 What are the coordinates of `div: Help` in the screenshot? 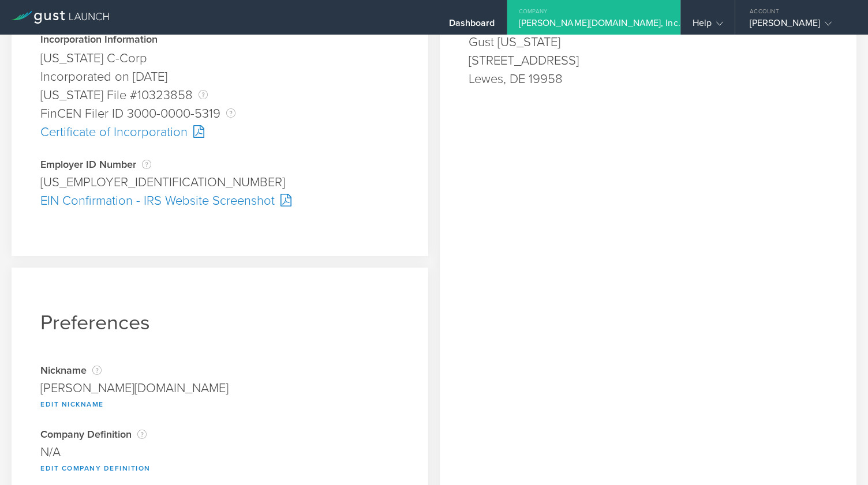 It's located at (707, 26).